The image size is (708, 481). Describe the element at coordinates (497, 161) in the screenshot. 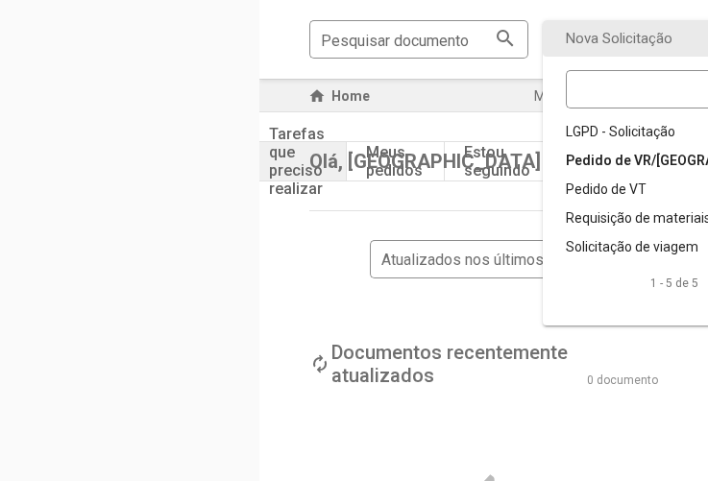

I see `div: Estou seguindo` at that location.